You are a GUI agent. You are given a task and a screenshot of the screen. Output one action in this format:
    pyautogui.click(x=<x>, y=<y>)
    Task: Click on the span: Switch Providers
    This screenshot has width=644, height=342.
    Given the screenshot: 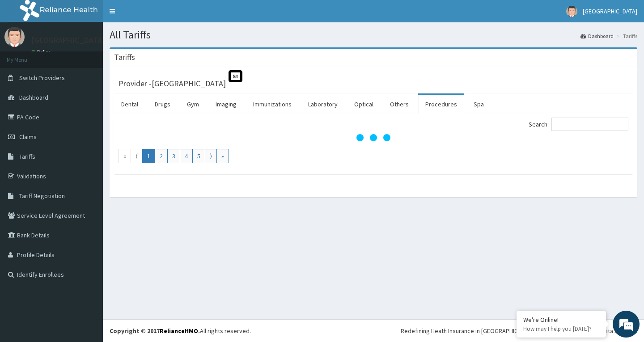 What is the action you would take?
    pyautogui.click(x=42, y=78)
    